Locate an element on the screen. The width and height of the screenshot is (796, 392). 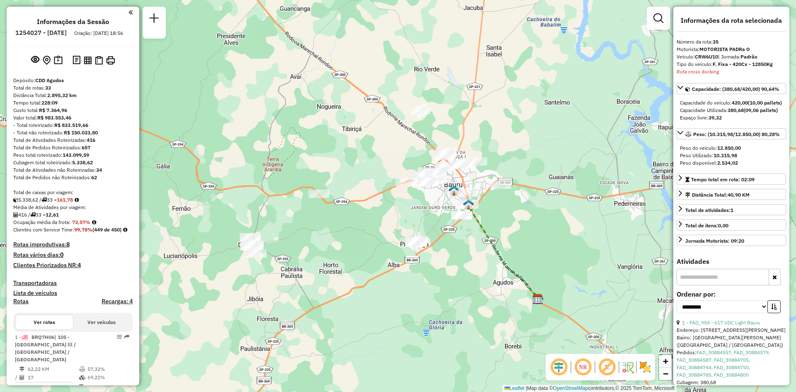
div: Atividade não roteirizada - ADEGA CALIPAL is located at coordinates (423, 179).